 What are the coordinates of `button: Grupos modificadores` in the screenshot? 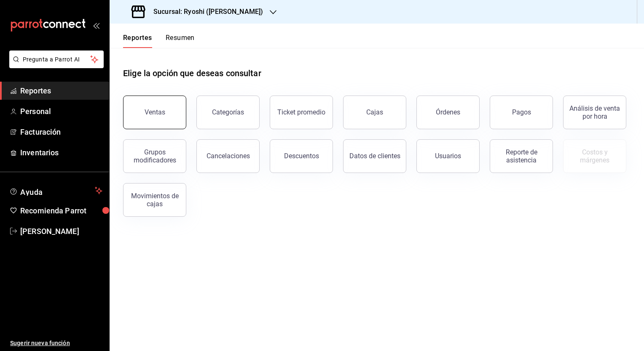 It's located at (155, 156).